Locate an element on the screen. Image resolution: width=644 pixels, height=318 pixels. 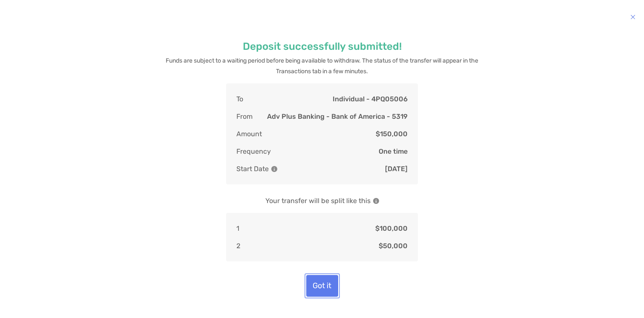
p: Amount is located at coordinates (249, 134).